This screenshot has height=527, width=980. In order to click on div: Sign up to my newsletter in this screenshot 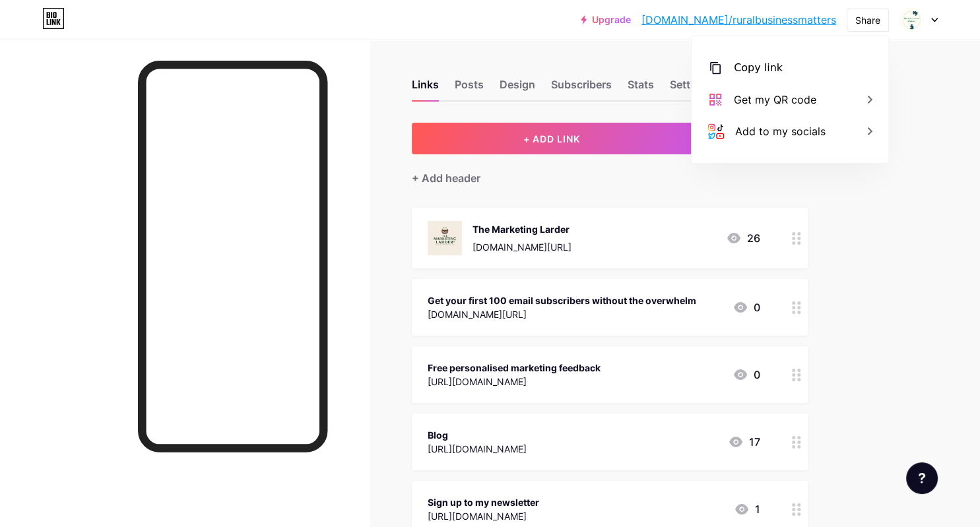, I will do `click(483, 502)`.